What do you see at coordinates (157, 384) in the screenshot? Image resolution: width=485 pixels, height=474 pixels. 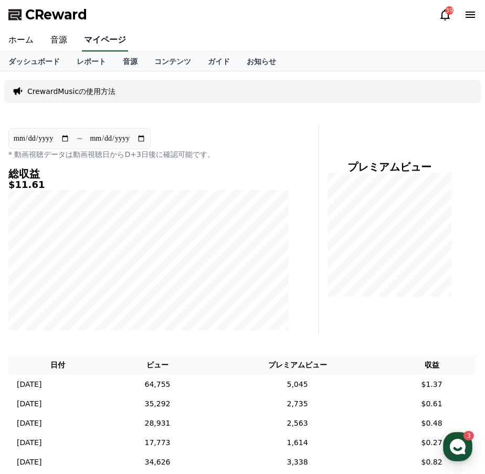 I see `td: 64,755` at bounding box center [157, 384].